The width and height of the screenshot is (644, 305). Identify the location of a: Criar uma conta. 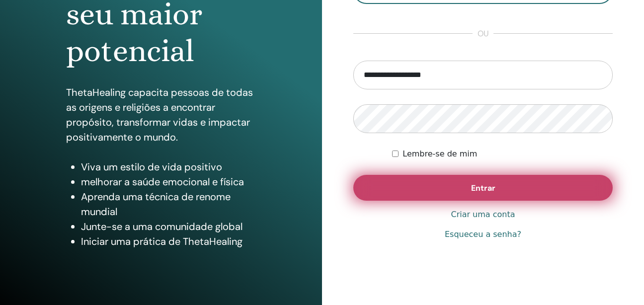
(482, 215).